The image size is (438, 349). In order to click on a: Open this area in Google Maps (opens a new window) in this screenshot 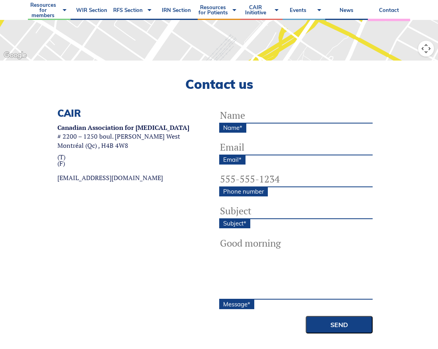, I will do `click(15, 55)`.